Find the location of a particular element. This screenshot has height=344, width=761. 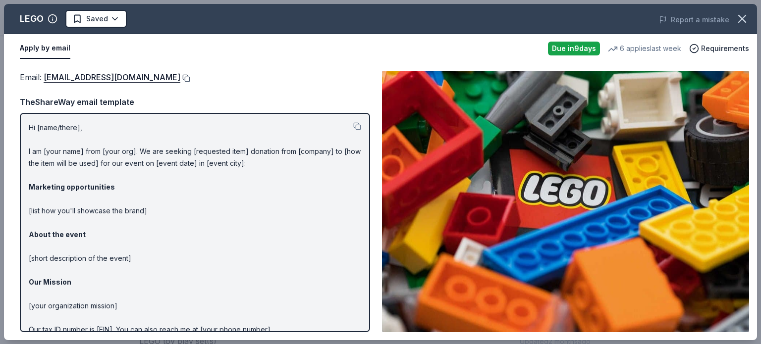

div: Due in 9 days is located at coordinates (574, 49).